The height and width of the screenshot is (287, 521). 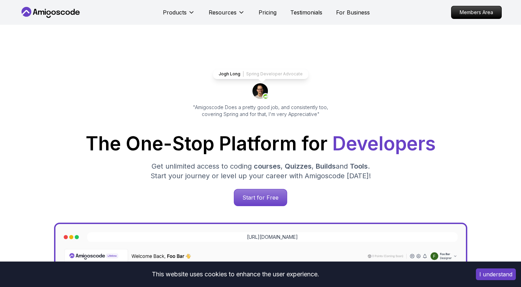 What do you see at coordinates (222, 12) in the screenshot?
I see `p: Resources` at bounding box center [222, 12].